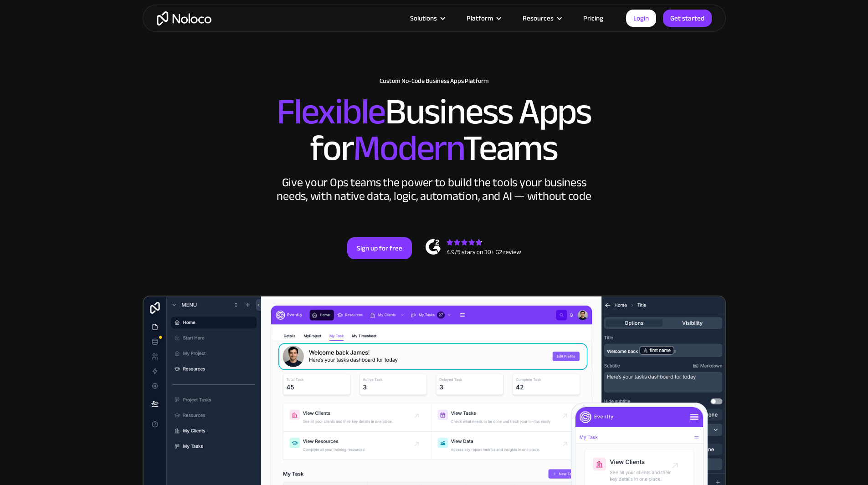 This screenshot has width=868, height=485. Describe the element at coordinates (641, 18) in the screenshot. I see `a: Login` at that location.